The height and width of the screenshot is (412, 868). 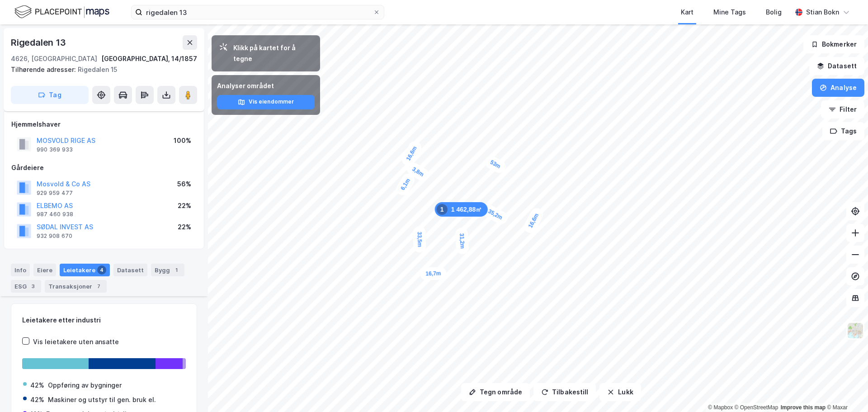 What do you see at coordinates (720, 407) in the screenshot?
I see `a: Mapbox` at bounding box center [720, 407].